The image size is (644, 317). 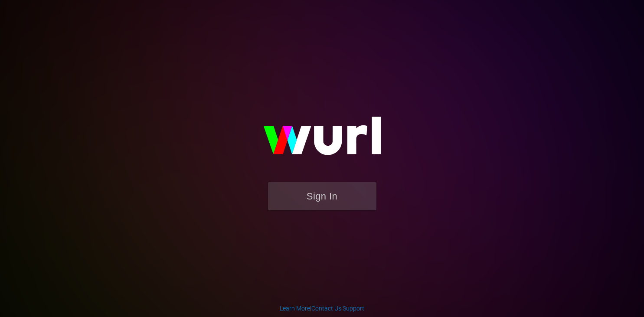 What do you see at coordinates (295, 308) in the screenshot?
I see `a: Learn More` at bounding box center [295, 308].